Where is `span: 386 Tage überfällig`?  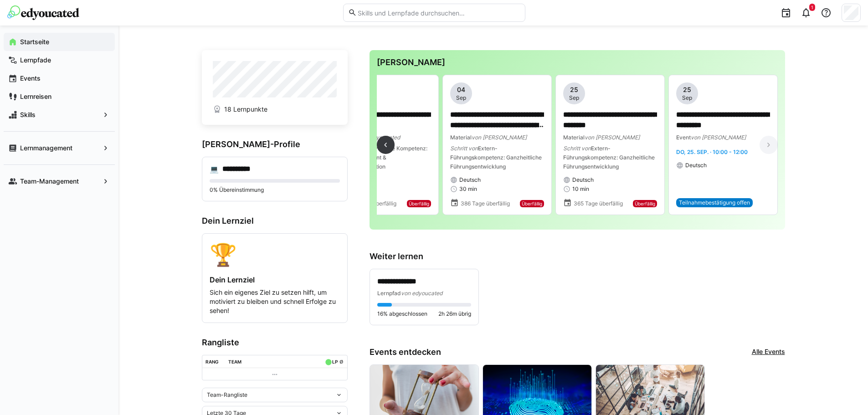
span: 386 Tage überfällig is located at coordinates (485, 204).